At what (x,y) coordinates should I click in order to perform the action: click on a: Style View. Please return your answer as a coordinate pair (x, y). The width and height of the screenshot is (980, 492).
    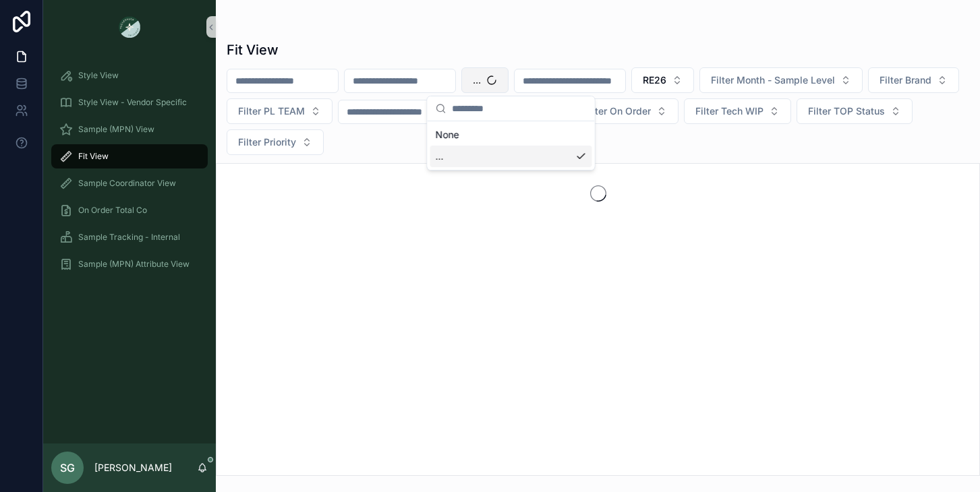
    Looking at the image, I should click on (130, 75).